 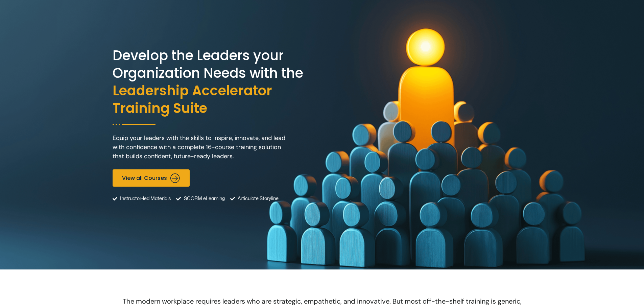 I want to click on a: View all Courses, so click(x=151, y=178).